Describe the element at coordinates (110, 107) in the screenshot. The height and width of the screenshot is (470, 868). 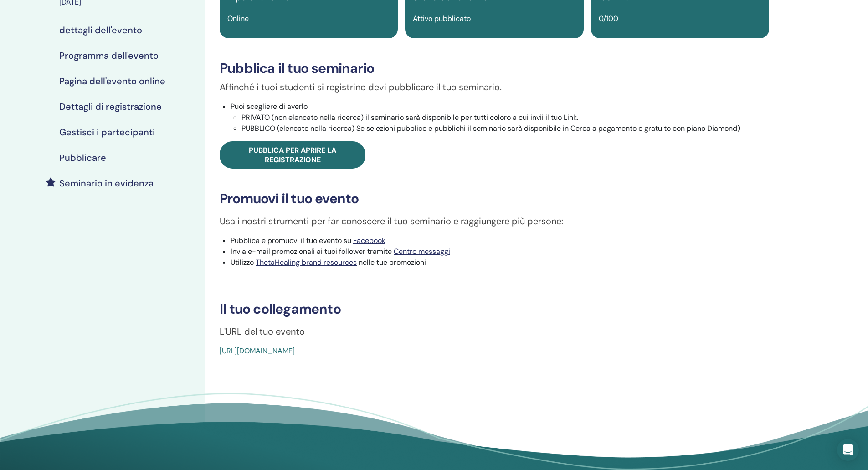
I see `h4: Dettagli di registrazione` at that location.